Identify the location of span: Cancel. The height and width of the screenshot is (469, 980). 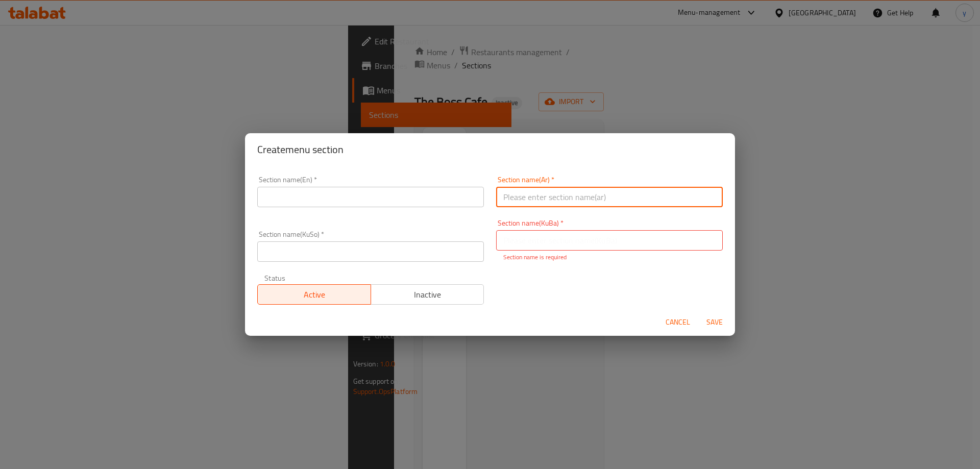
(678, 322).